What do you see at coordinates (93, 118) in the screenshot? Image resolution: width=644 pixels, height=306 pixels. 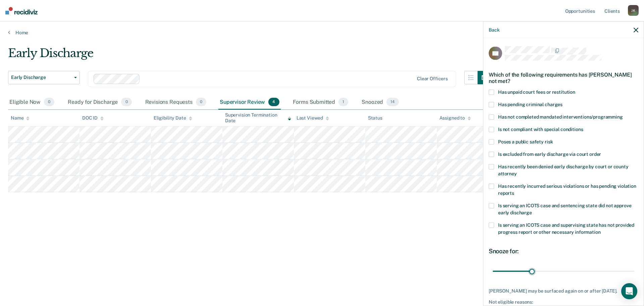 I see `div: DOC ID` at bounding box center [93, 118].